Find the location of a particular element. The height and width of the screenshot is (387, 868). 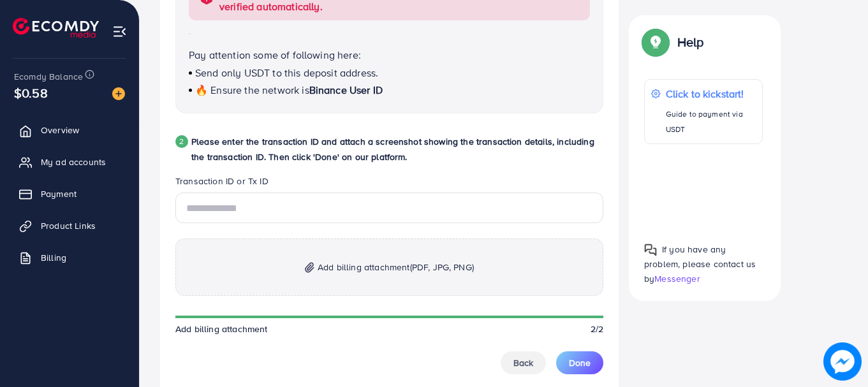

button: Back is located at coordinates (523, 363).